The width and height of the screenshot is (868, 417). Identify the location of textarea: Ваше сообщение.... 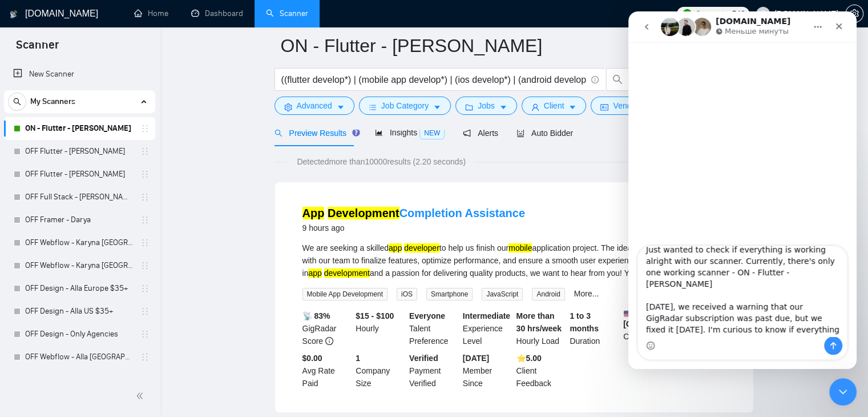
(114, 279).